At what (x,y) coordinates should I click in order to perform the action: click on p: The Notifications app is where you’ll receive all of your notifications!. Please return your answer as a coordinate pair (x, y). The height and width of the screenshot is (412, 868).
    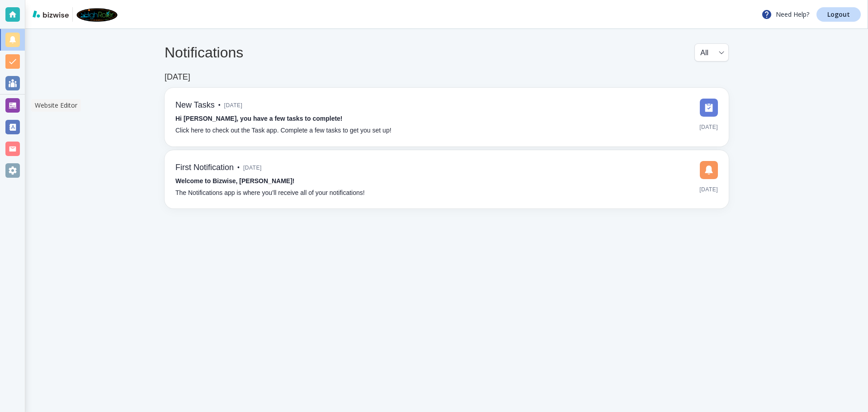
    Looking at the image, I should click on (270, 193).